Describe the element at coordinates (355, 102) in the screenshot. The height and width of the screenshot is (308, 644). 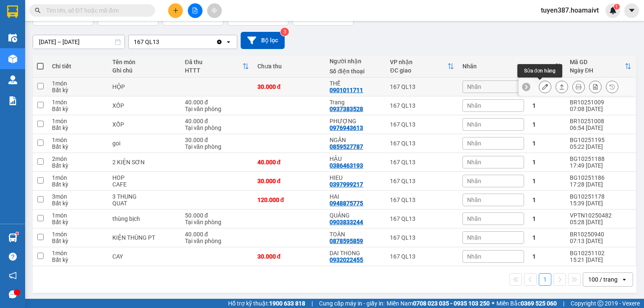
I see `div: Trang` at that location.